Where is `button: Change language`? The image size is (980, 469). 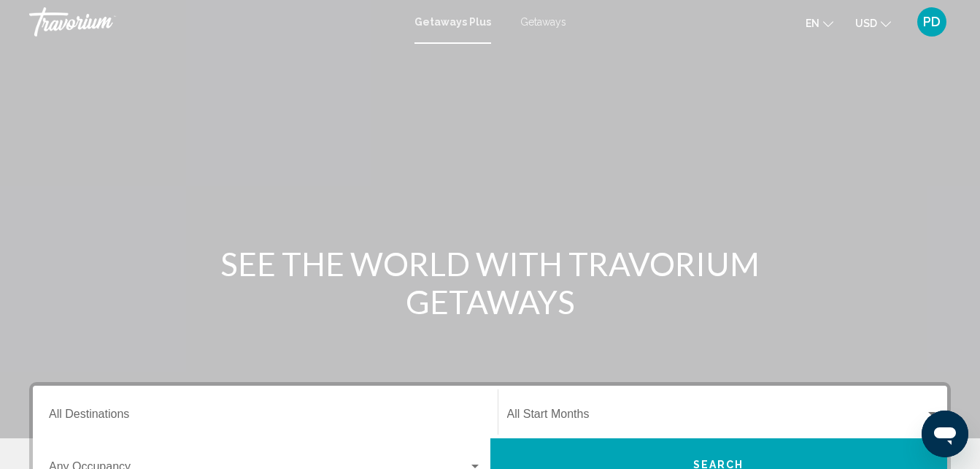
button: Change language is located at coordinates (819, 23).